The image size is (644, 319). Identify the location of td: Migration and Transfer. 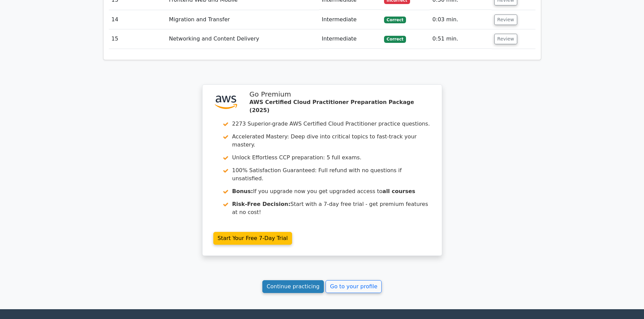
(243, 19).